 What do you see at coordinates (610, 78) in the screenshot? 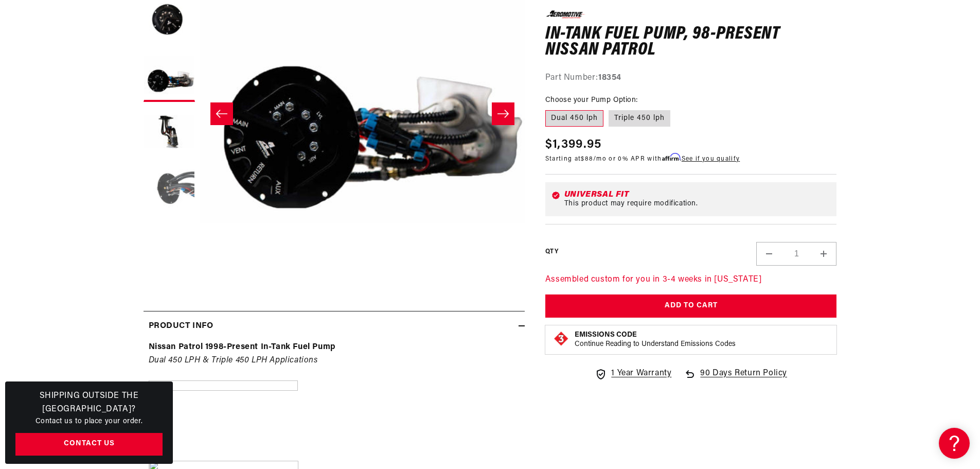
I see `strong: 18354` at bounding box center [610, 78].